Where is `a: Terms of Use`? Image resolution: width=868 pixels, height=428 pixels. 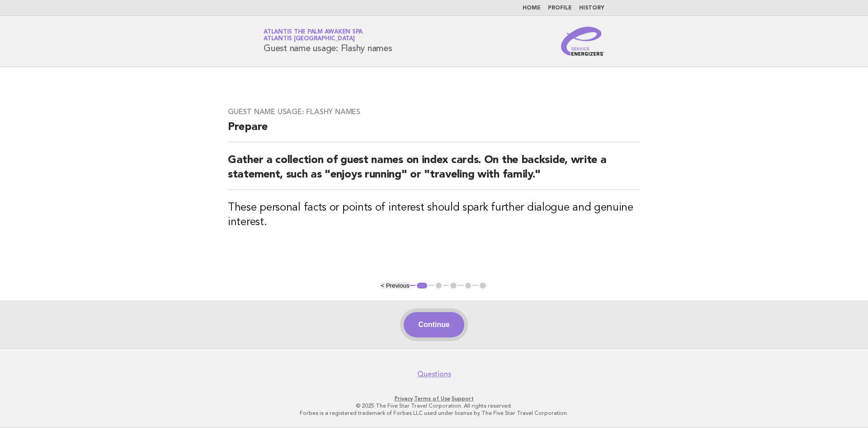
a: Terms of Use is located at coordinates (432, 398).